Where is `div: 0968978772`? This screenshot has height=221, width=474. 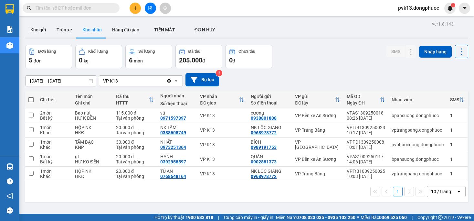 div: 0968978772 is located at coordinates (264, 176).